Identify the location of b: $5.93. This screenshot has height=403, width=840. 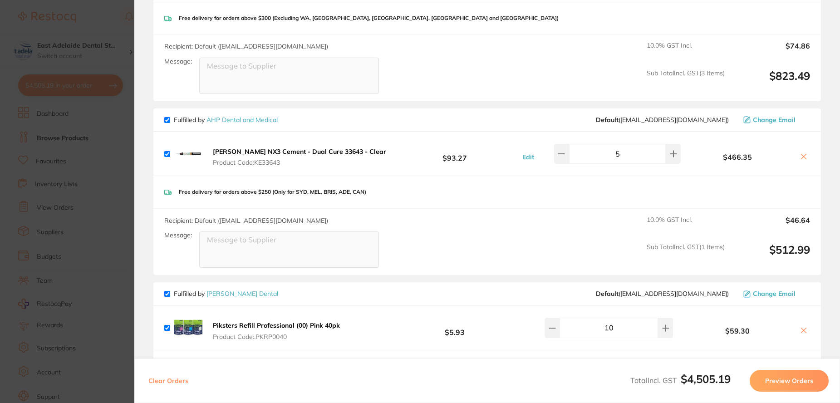
(454, 327).